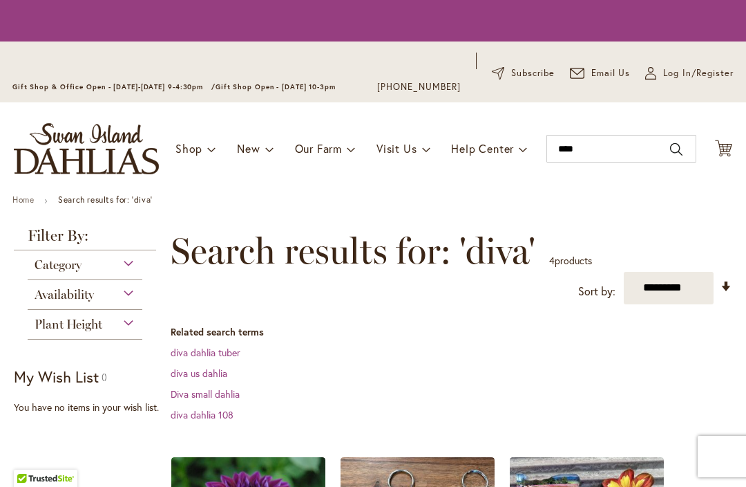  Describe the element at coordinates (699, 73) in the screenshot. I see `span: Log In/Register` at that location.